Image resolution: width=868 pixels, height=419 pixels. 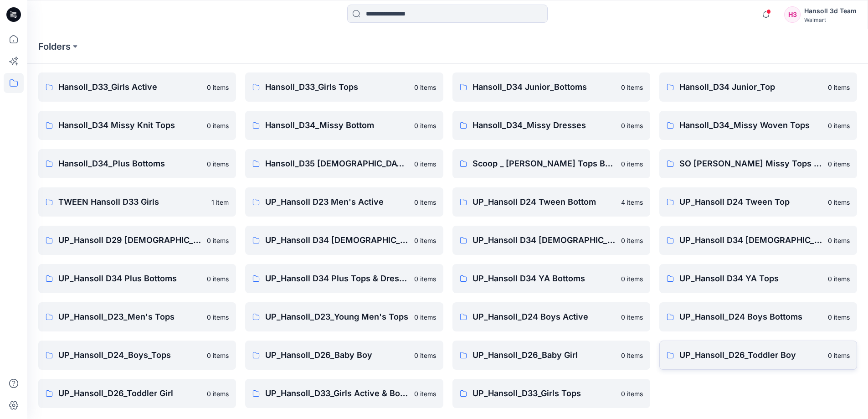 What do you see at coordinates (130, 355) in the screenshot?
I see `p: UP_Hansoll_D24_Boys_Tops` at bounding box center [130, 355].